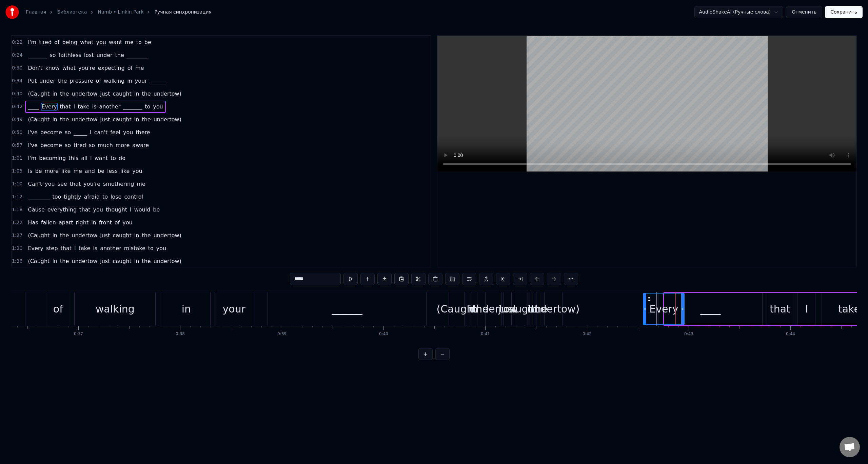 The width and height of the screenshot is (868, 464). Describe the element at coordinates (117, 222) in the screenshot. I see `span: of` at that location.